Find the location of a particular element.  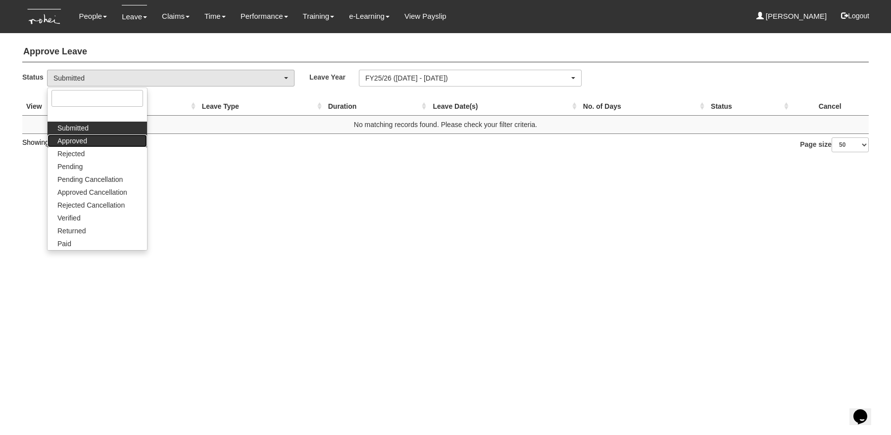

span: Returned is located at coordinates (72, 231).